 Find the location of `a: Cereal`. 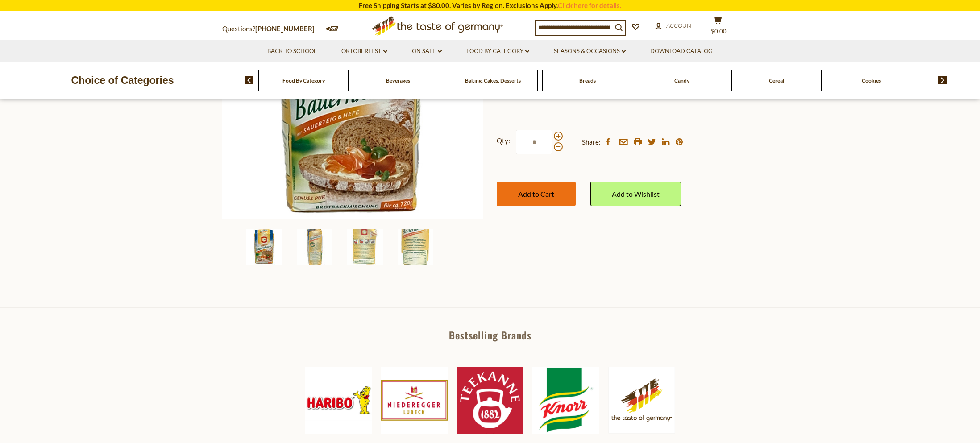

a: Cereal is located at coordinates (776, 80).